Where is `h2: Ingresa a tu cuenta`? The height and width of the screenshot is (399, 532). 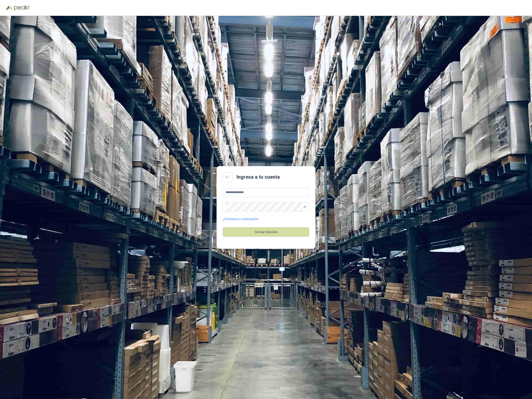
h2: Ingresa a tu cuenta is located at coordinates (258, 177).